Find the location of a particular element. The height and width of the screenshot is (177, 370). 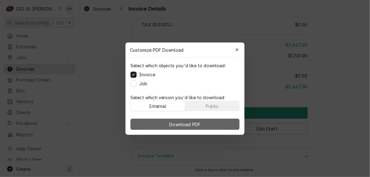

div: Internal is located at coordinates (158, 106).